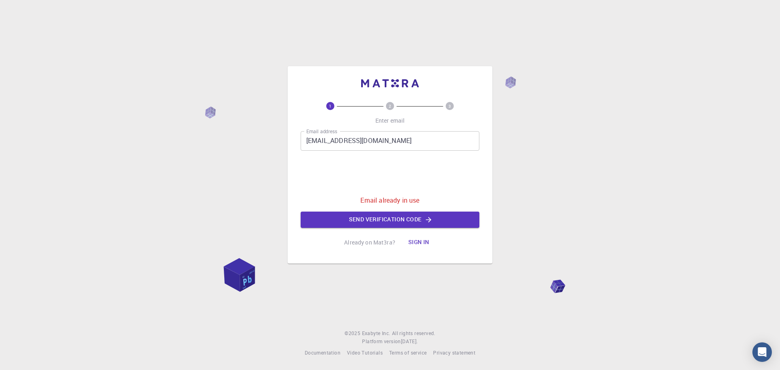 This screenshot has width=780, height=370. What do you see at coordinates (376, 334) in the screenshot?
I see `a: Exabyte Inc.` at bounding box center [376, 334].